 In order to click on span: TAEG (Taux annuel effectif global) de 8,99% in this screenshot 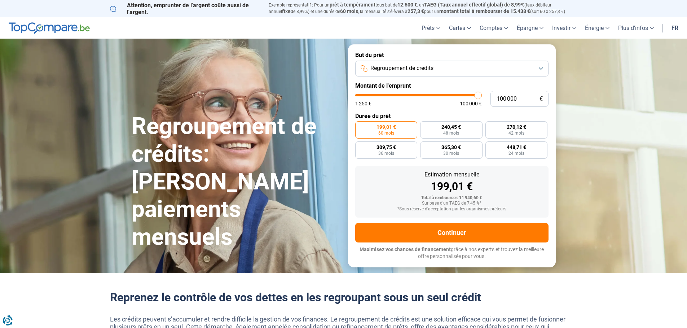, I will do `click(475, 5)`.